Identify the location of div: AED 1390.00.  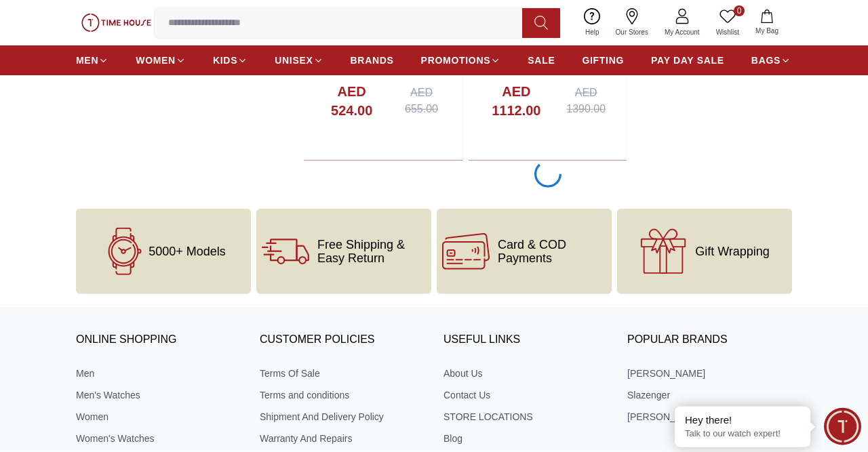
(586, 101).